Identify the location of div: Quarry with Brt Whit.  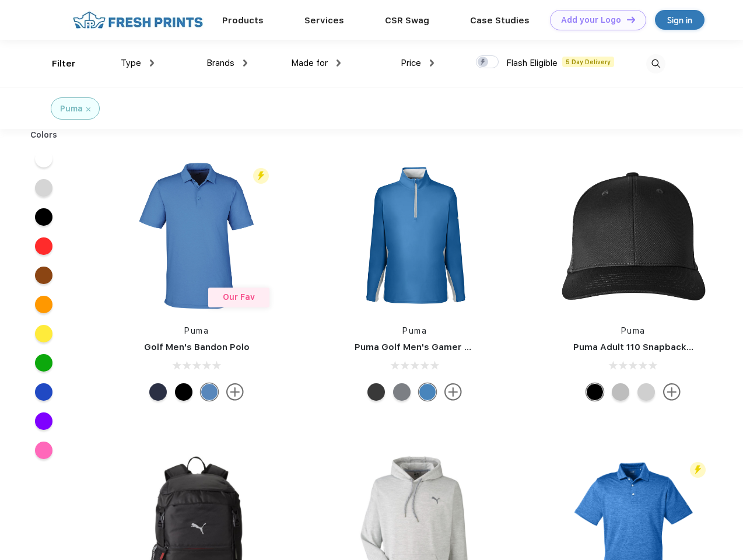
(621, 392).